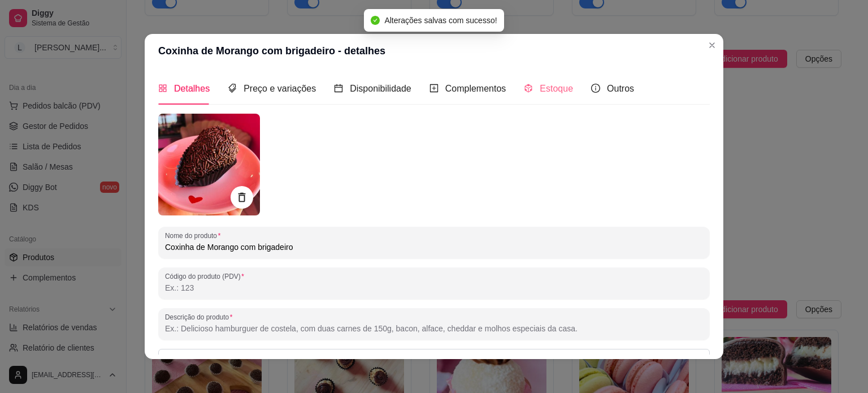  Describe the element at coordinates (434, 329) in the screenshot. I see `input: Descrição do produto` at that location.